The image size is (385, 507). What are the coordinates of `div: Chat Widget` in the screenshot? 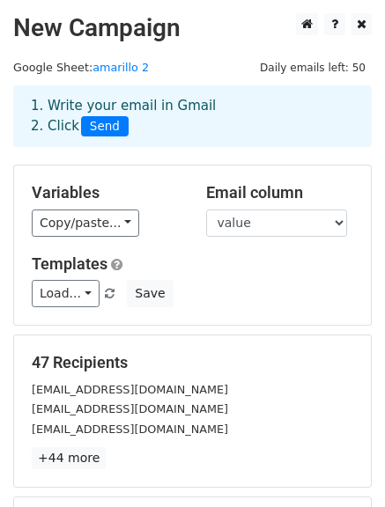 It's located at (341, 465).